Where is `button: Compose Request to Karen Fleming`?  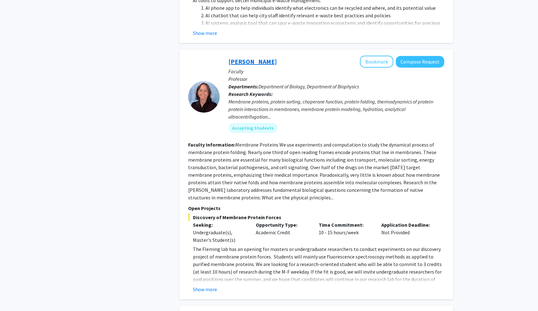
button: Compose Request to Karen Fleming is located at coordinates (420, 62).